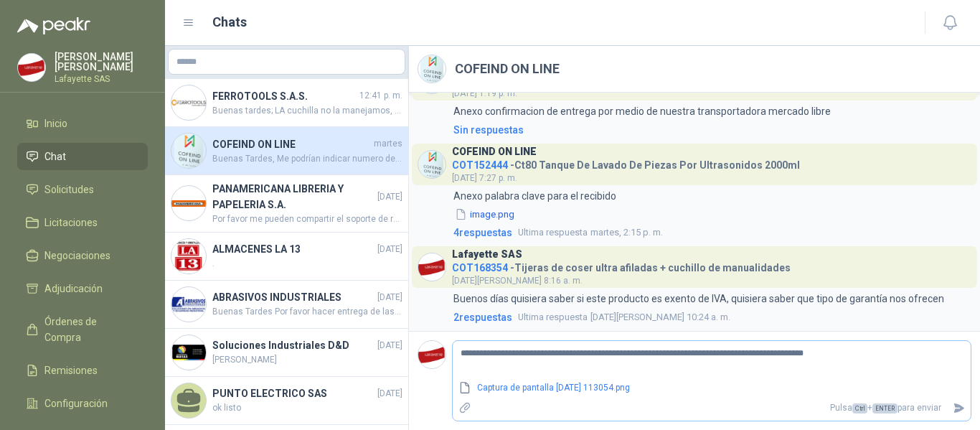  I want to click on h1: Chats, so click(229, 22).